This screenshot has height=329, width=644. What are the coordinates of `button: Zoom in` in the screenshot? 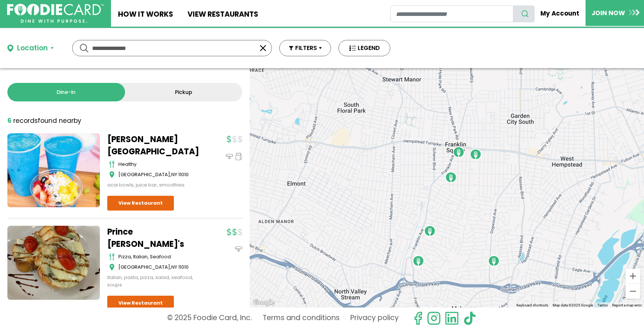 It's located at (633, 276).